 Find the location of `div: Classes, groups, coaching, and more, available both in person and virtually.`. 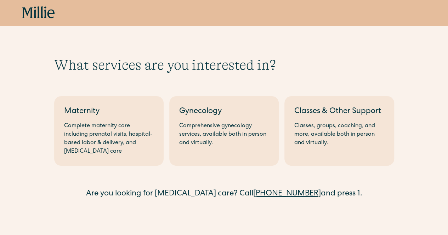

div: Classes, groups, coaching, and more, available both in person and virtually. is located at coordinates (339, 135).